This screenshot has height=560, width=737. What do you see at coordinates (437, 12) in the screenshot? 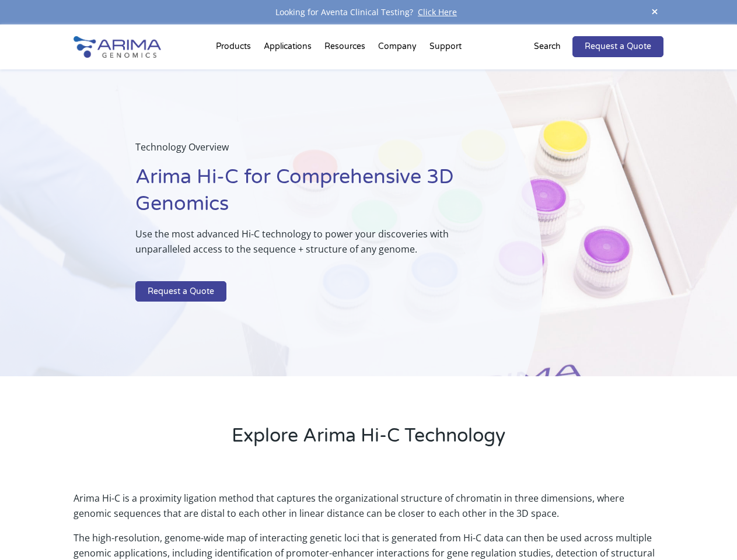
I see `a: Click Here` at bounding box center [437, 12].